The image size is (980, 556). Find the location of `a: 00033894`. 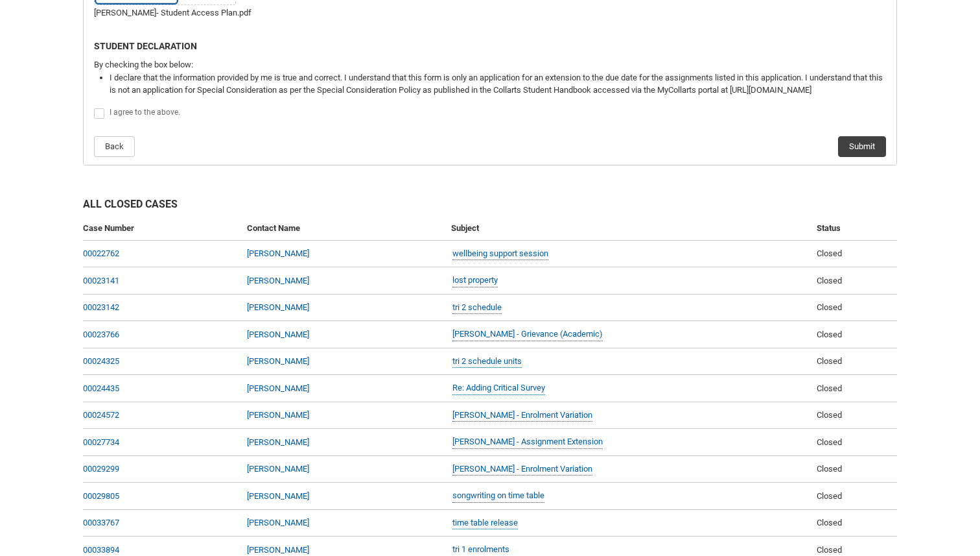

a: 00033894 is located at coordinates (101, 549).